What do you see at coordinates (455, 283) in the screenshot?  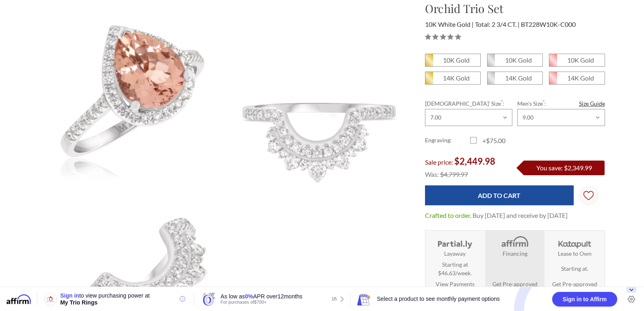 I see `a: View Payments` at bounding box center [455, 283].